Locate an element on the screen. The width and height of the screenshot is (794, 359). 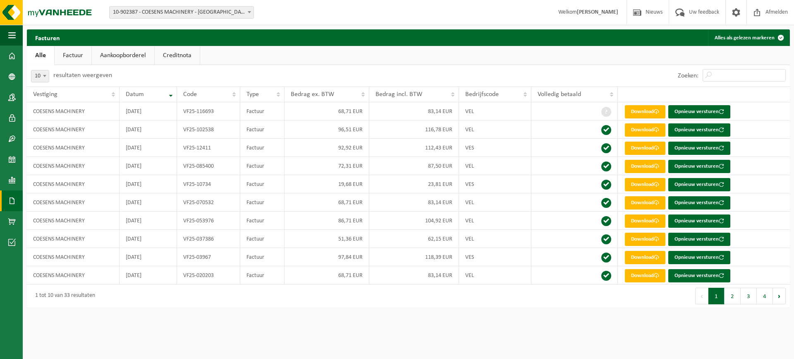
span: 10 is located at coordinates (40, 76).